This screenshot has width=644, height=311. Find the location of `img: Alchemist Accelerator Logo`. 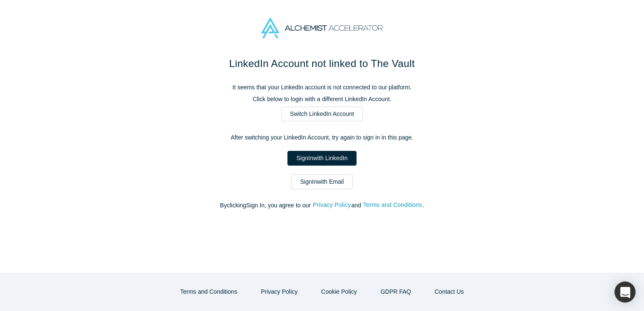

img: Alchemist Accelerator Logo is located at coordinates (322, 28).